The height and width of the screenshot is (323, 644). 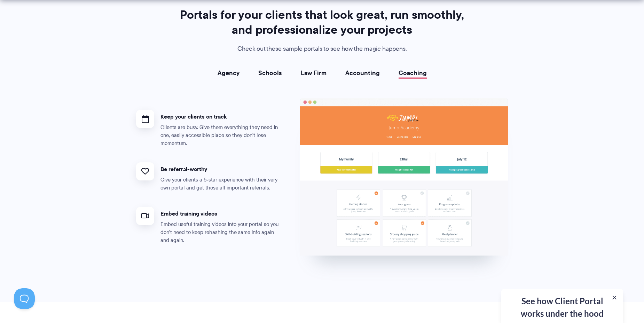 I want to click on p: Clients are busy. Give them everything they need in one, easily accessible place so they don’t lo..., so click(x=220, y=135).